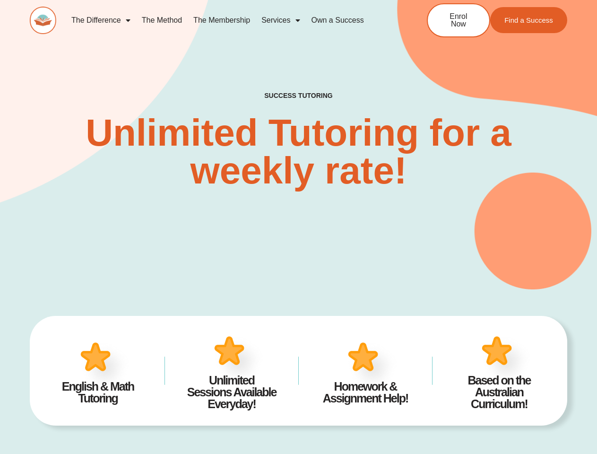  What do you see at coordinates (232, 392) in the screenshot?
I see `h4: Unlimited Sessions Available Everyday!` at bounding box center [232, 392].